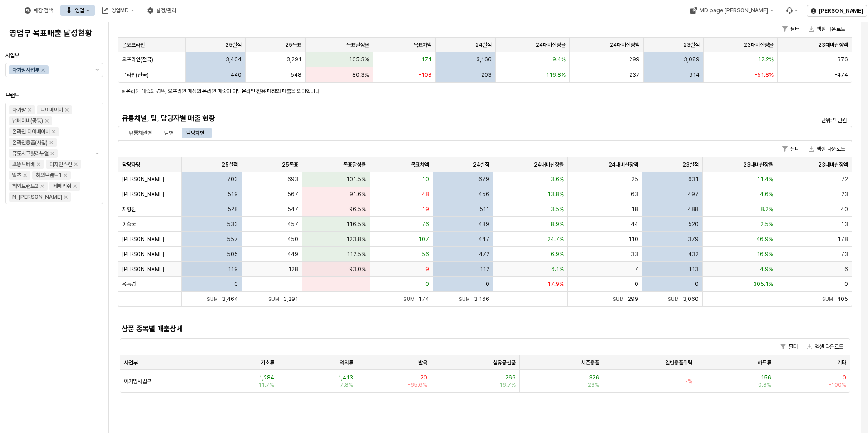 Image resolution: width=868 pixels, height=433 pixels. What do you see at coordinates (266, 378) in the screenshot?
I see `span: 1,284` at bounding box center [266, 378].